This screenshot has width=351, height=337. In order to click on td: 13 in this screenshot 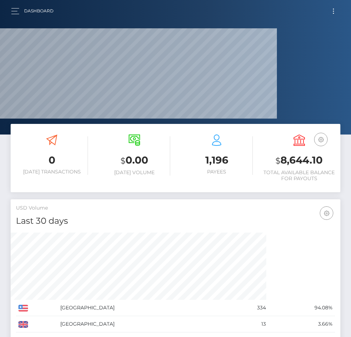, I will do `click(248, 324)`.